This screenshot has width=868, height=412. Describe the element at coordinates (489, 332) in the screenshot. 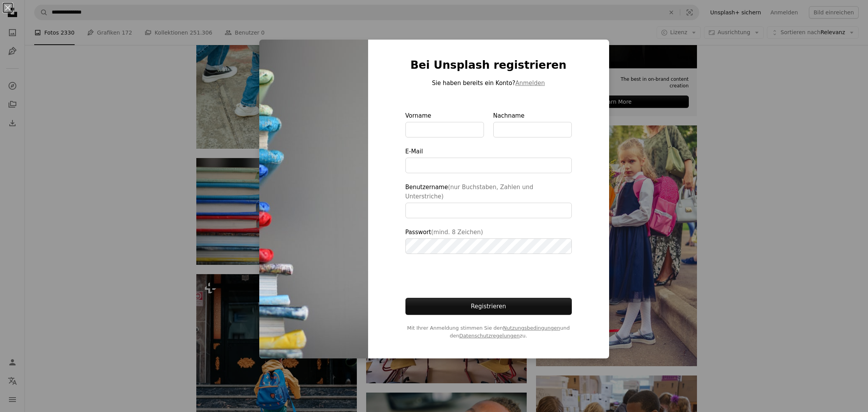

I see `span: Mit Ihrer Anmeldung stimmen Sie den und den zu.` at that location.